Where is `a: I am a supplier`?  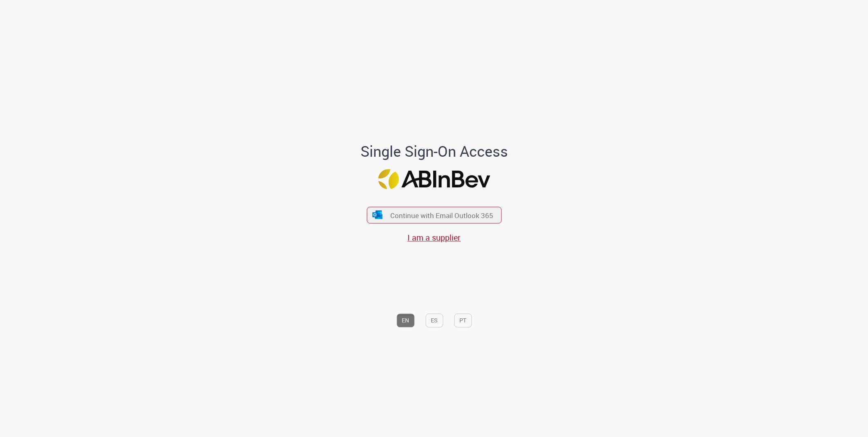 a: I am a supplier is located at coordinates (434, 237).